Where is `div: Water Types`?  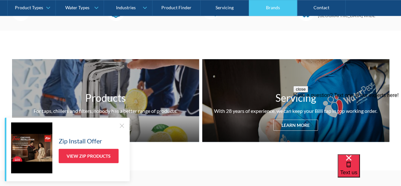
div: Water Types is located at coordinates (77, 8).